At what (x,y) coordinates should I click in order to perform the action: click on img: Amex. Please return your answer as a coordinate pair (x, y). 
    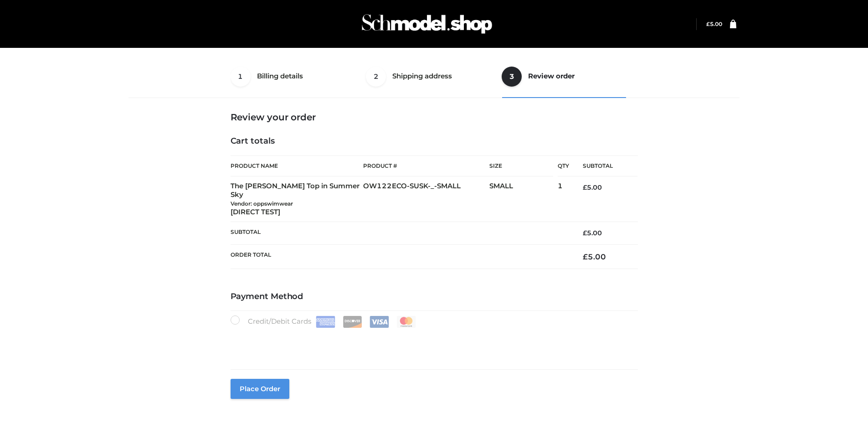
    Looking at the image, I should click on (326, 322).